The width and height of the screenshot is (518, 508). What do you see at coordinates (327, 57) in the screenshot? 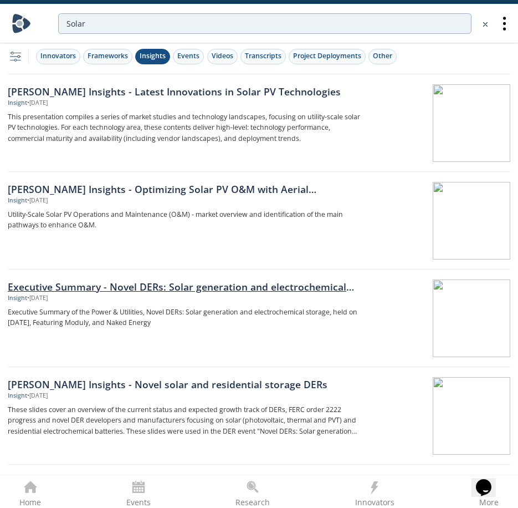
I see `button: Project Deployments` at bounding box center [327, 57].